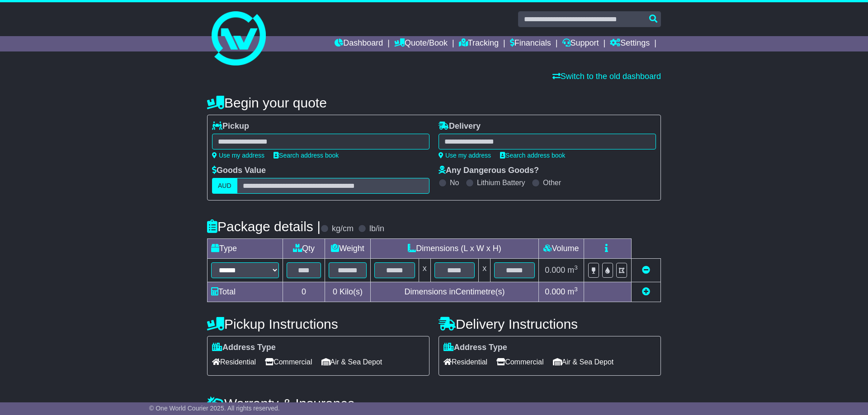  I want to click on a: Switch to the old dashboard, so click(607, 76).